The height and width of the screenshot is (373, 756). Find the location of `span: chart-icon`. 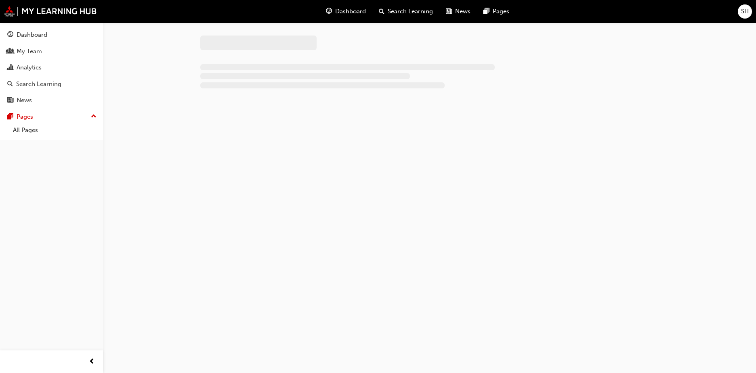

span: chart-icon is located at coordinates (10, 68).